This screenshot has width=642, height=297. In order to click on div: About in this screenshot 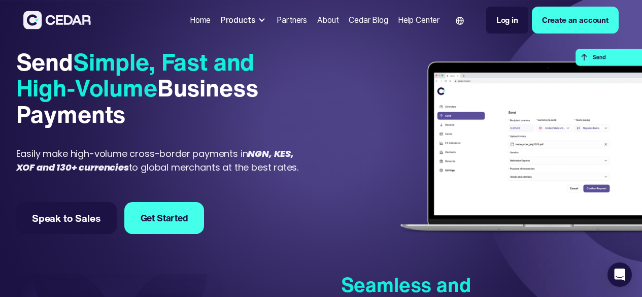, I will do `click(328, 20)`.